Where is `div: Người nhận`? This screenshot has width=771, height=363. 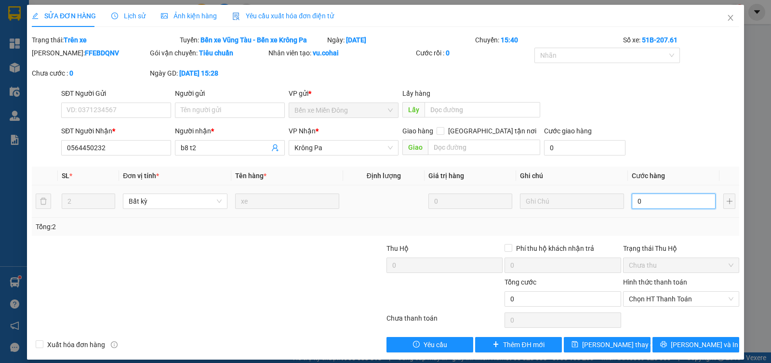 div: Người nhận is located at coordinates (230, 131).